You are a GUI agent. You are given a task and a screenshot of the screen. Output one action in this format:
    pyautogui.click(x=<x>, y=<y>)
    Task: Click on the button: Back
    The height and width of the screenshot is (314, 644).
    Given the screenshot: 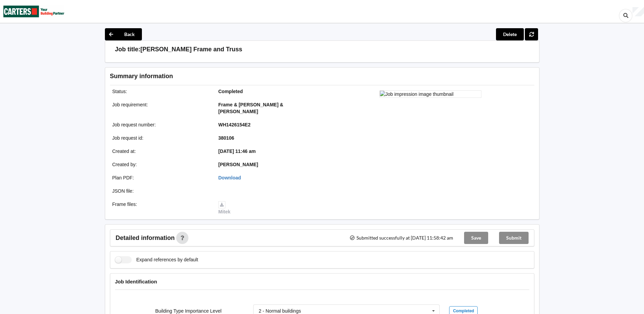 What is the action you would take?
    pyautogui.click(x=123, y=34)
    